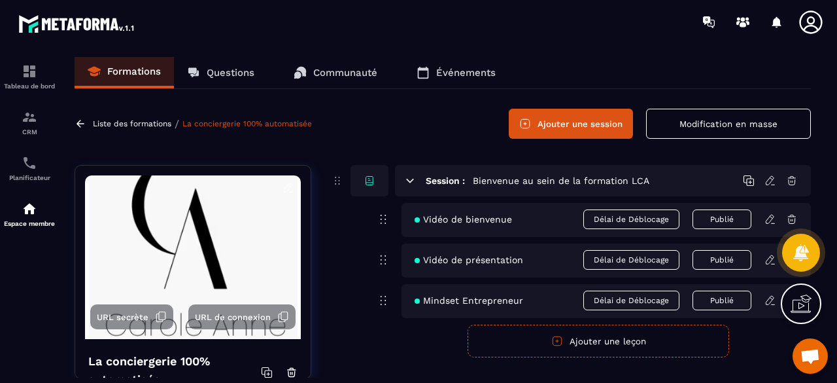 The width and height of the screenshot is (837, 383). What do you see at coordinates (77, 24) in the screenshot?
I see `img: logo` at bounding box center [77, 24].